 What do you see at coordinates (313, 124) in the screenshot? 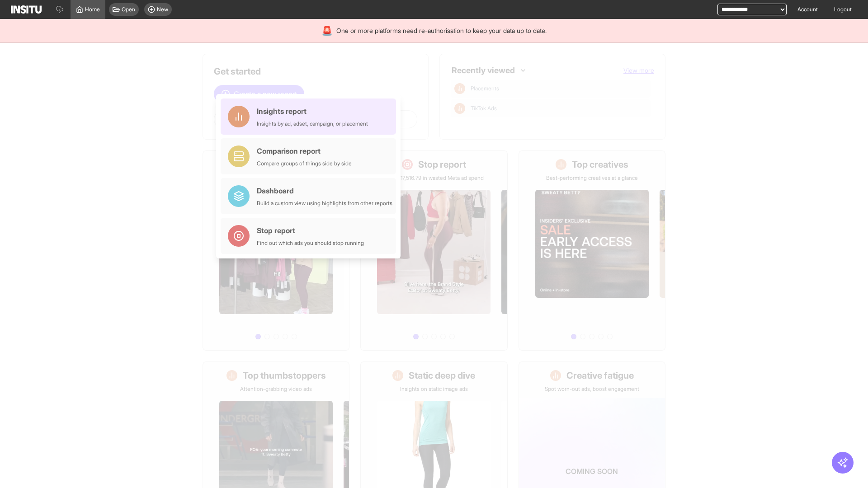
I see `div: Insights by ad, adset, campaign, or placement` at bounding box center [313, 124].